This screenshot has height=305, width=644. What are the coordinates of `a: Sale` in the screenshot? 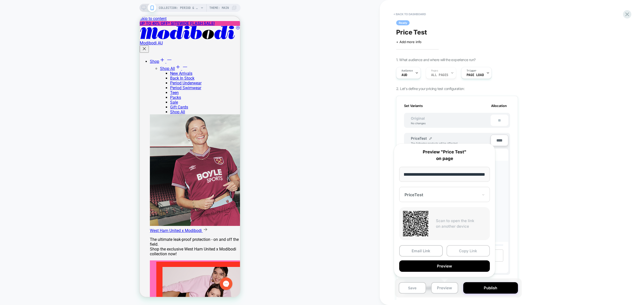 It's located at (34, 86).